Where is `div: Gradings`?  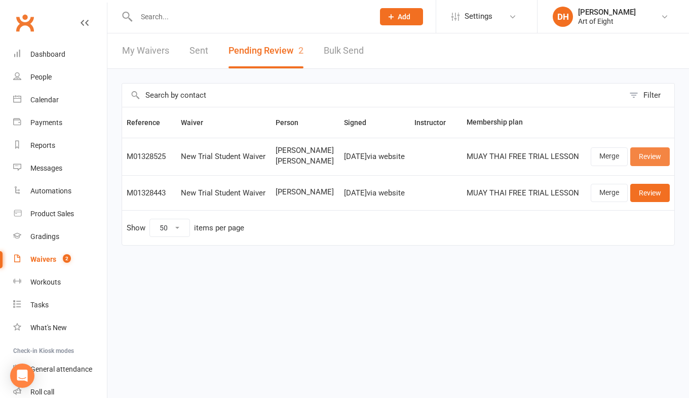
div: Gradings is located at coordinates (45, 237).